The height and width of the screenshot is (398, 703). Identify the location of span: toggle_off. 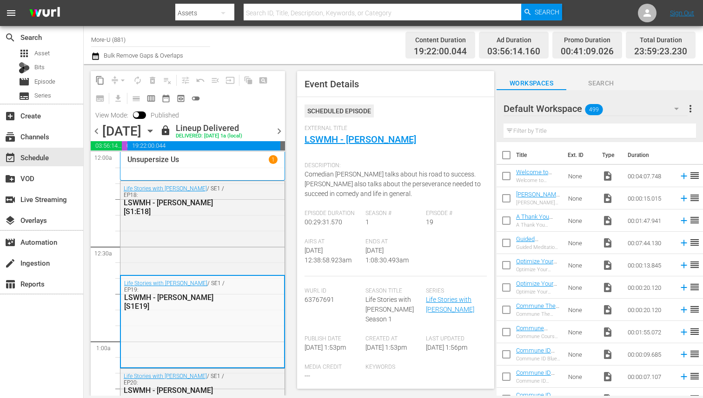
(196, 99).